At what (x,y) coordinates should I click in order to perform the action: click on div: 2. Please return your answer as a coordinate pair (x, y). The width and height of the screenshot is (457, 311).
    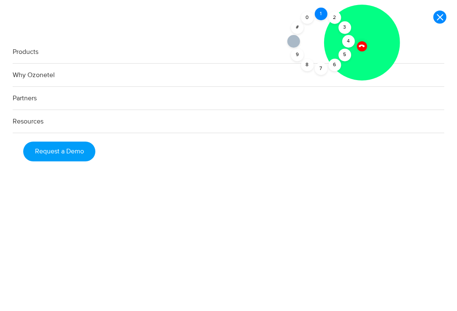
    Looking at the image, I should click on (334, 18).